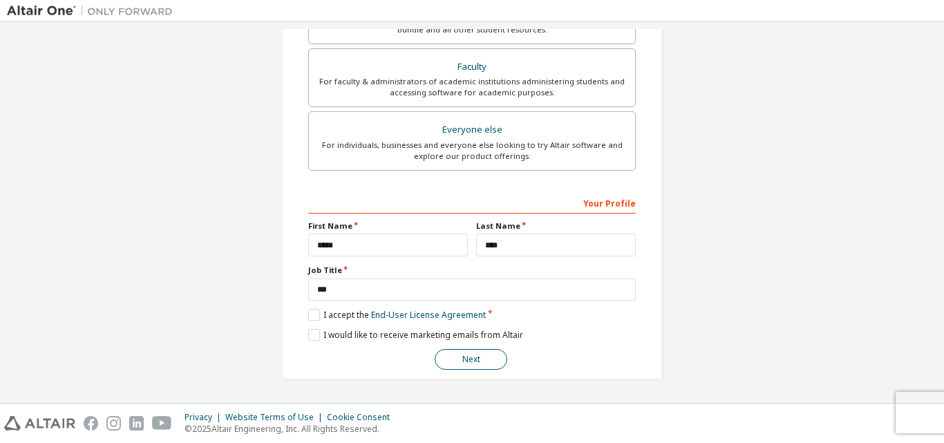  What do you see at coordinates (162, 423) in the screenshot?
I see `img: youtube.svg` at bounding box center [162, 423].